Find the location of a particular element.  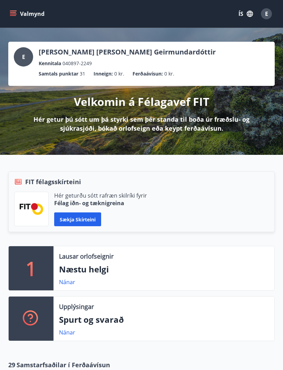

p: Spurt og svarað is located at coordinates (164, 320).